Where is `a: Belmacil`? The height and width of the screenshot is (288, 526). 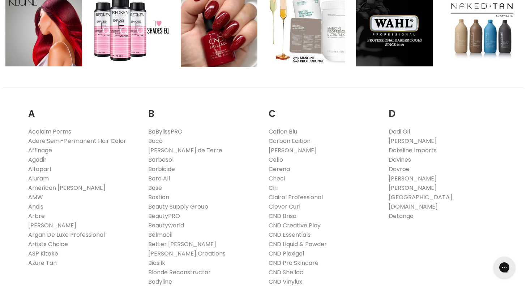
a: Belmacil is located at coordinates (160, 235).